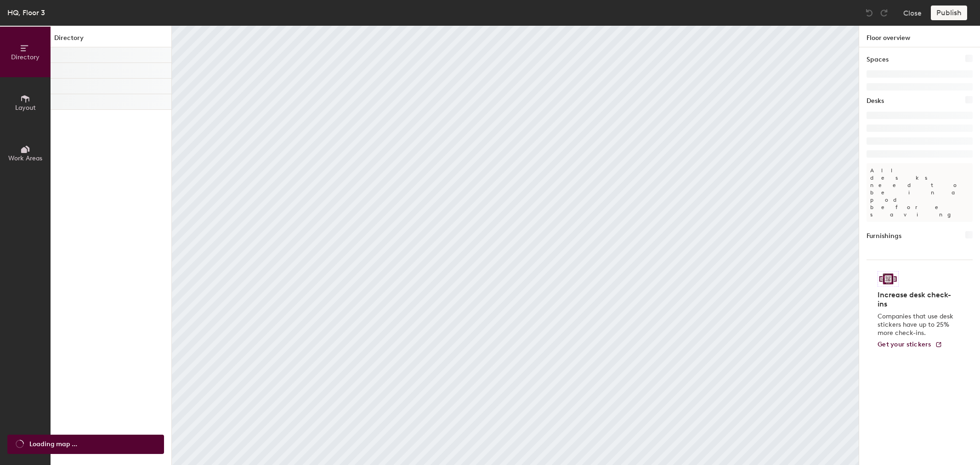 This screenshot has height=465, width=980. Describe the element at coordinates (878, 60) in the screenshot. I see `h1: Spaces` at that location.